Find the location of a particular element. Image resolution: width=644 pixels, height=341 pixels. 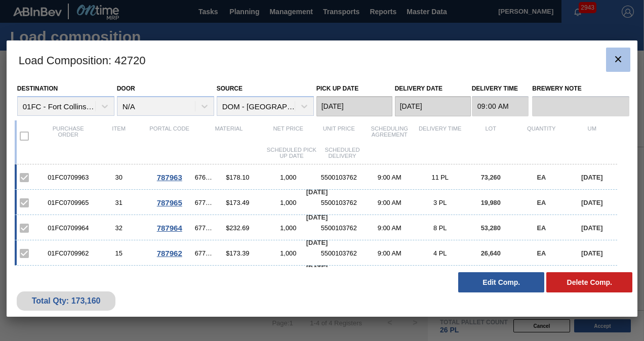

div: 3 PL is located at coordinates (440, 203).